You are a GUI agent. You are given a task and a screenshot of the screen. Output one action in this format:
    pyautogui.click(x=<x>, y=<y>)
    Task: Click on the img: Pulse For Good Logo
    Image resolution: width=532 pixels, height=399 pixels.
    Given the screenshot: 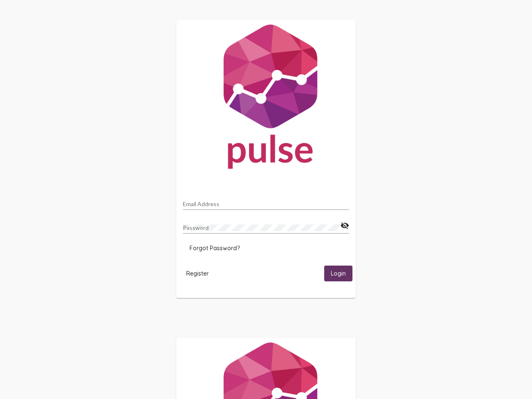 What is the action you would take?
    pyautogui.click(x=266, y=99)
    